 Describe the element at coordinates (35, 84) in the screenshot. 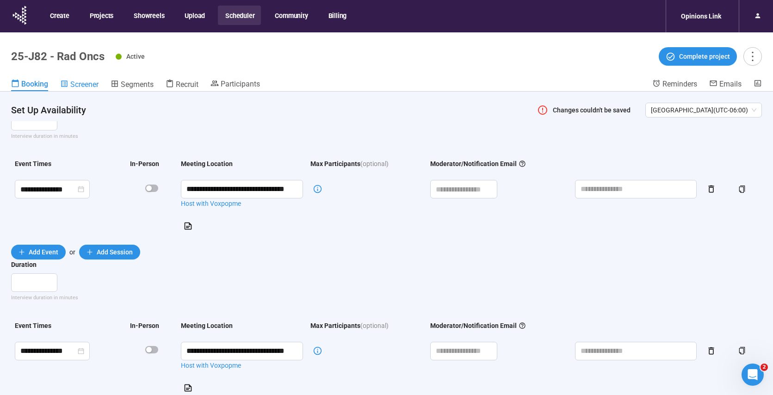

I see `span: Booking` at that location.